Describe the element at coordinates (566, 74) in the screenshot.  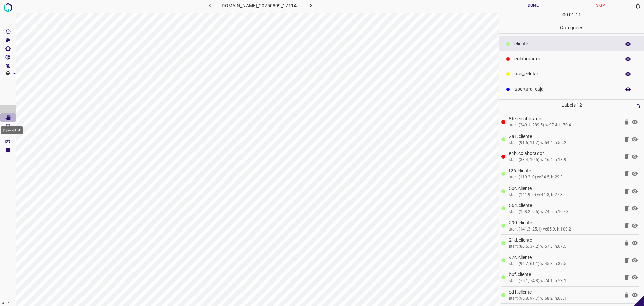
I see `p: uso_celular` at that location.